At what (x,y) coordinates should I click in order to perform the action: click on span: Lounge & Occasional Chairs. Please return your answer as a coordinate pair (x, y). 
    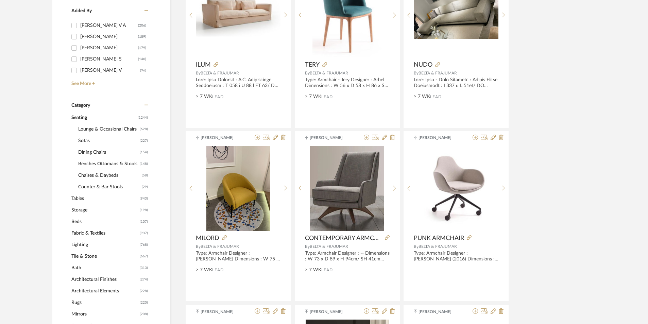
    Looking at the image, I should click on (108, 129).